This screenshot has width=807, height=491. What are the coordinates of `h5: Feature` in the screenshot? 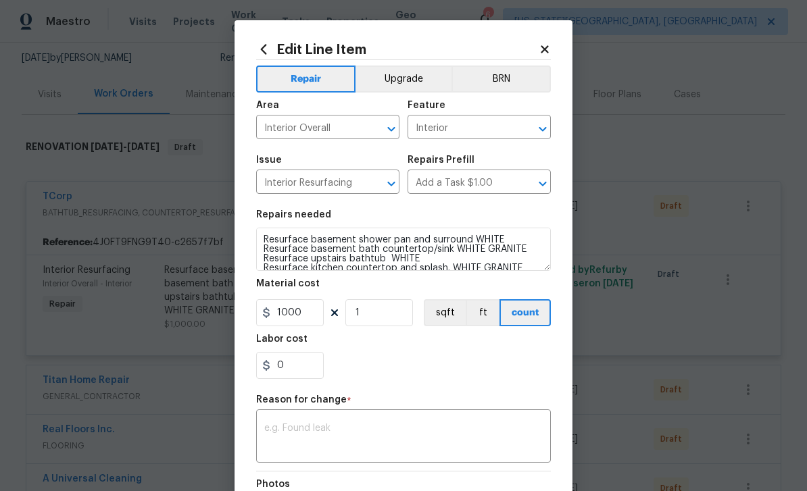 It's located at (426, 105).